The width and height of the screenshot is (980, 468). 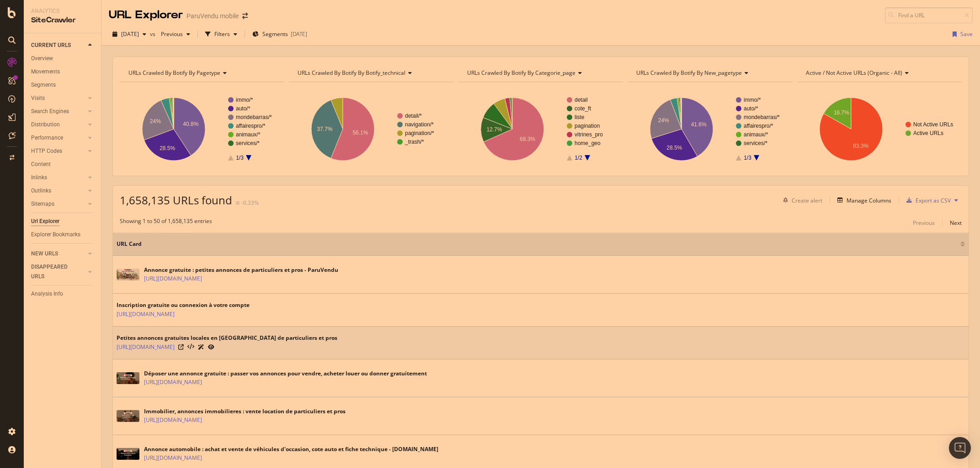 What do you see at coordinates (587, 143) in the screenshot?
I see `text: home_geo` at bounding box center [587, 143].